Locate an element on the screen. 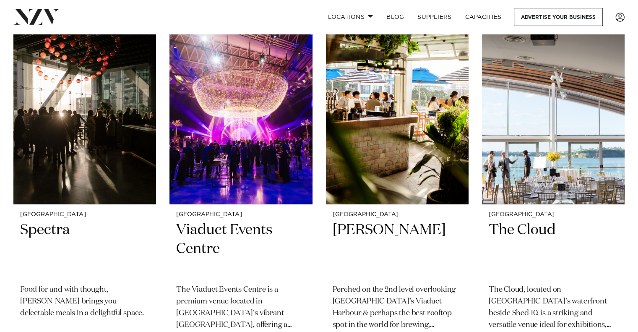 The height and width of the screenshot is (332, 638). a: Capacities is located at coordinates (483, 17).